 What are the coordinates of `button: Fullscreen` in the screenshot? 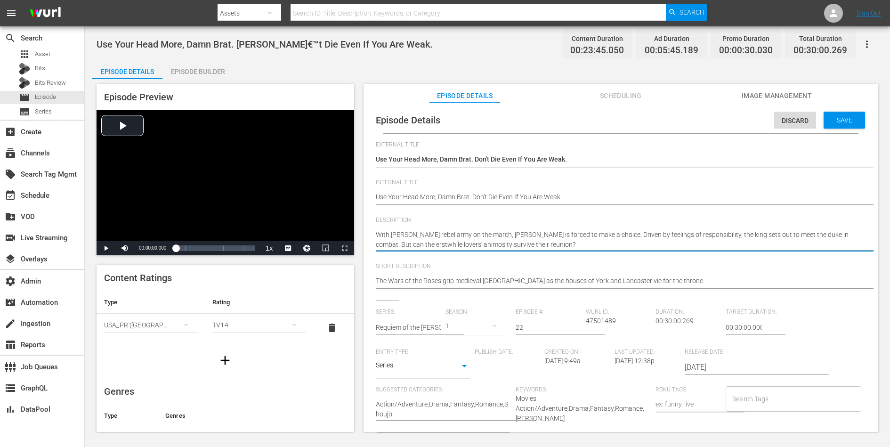 It's located at (345, 248).